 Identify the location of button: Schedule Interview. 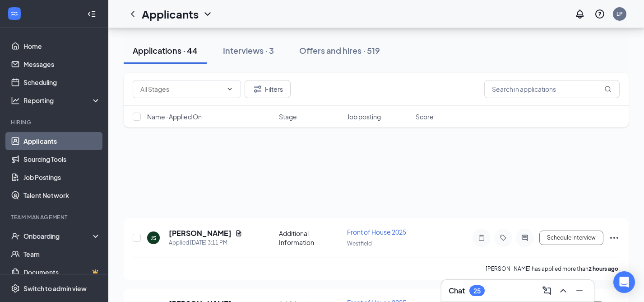
(572, 238).